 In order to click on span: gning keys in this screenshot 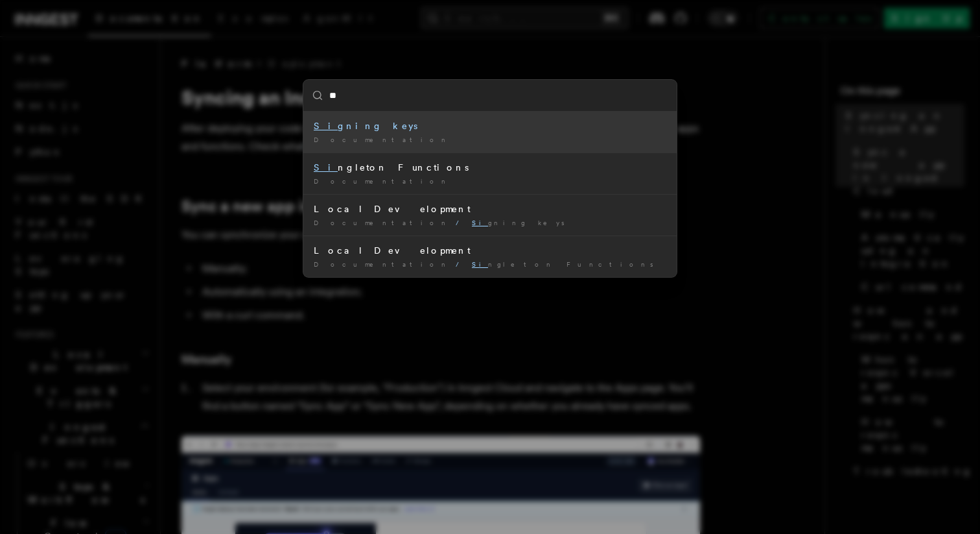, I will do `click(522, 223)`.